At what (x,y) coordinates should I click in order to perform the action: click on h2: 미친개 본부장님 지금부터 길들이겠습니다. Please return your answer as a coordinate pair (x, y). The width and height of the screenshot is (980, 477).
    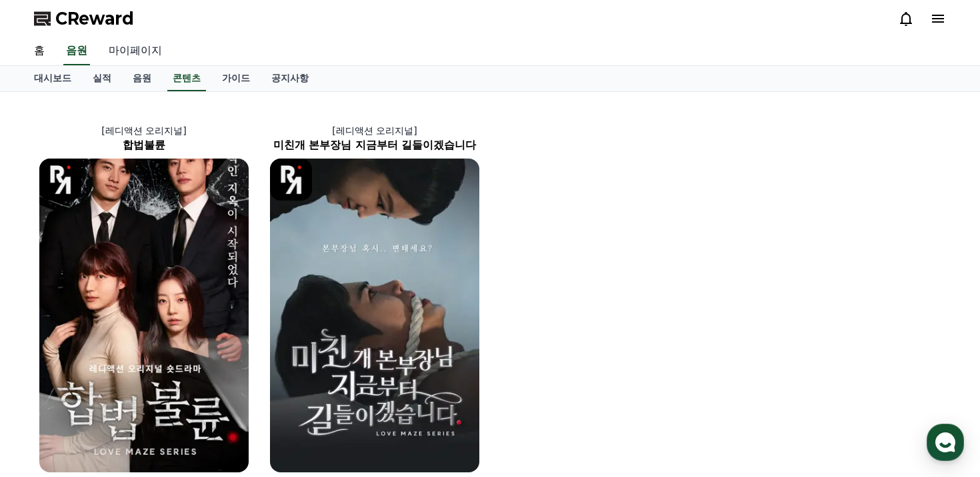
    Looking at the image, I should click on (375, 146).